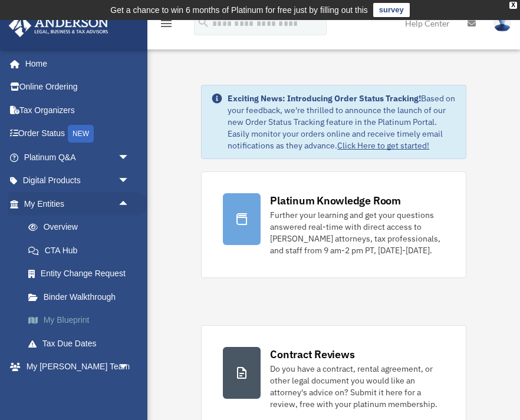 The height and width of the screenshot is (420, 520). I want to click on a: Entity Change Request, so click(82, 274).